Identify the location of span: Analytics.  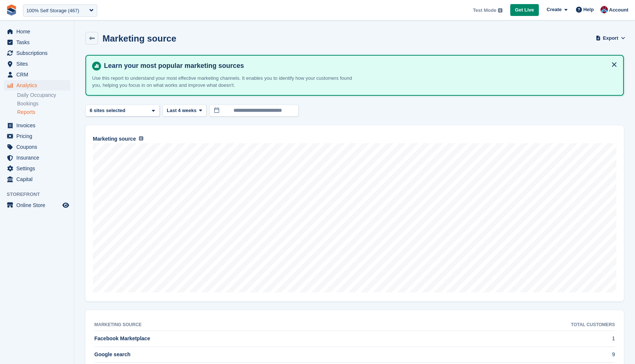
(39, 85).